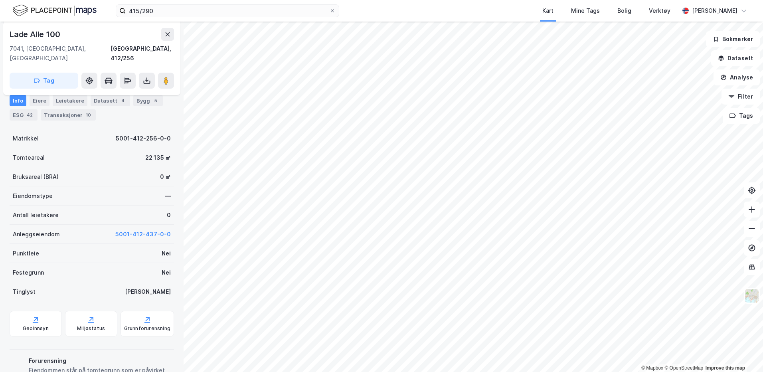 The width and height of the screenshot is (763, 372). I want to click on button: Analyse, so click(737, 77).